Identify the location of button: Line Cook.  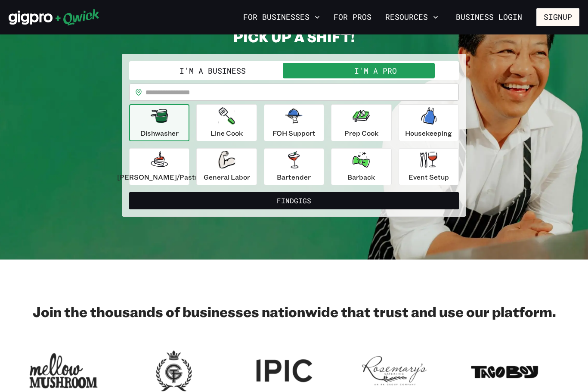
(226, 123).